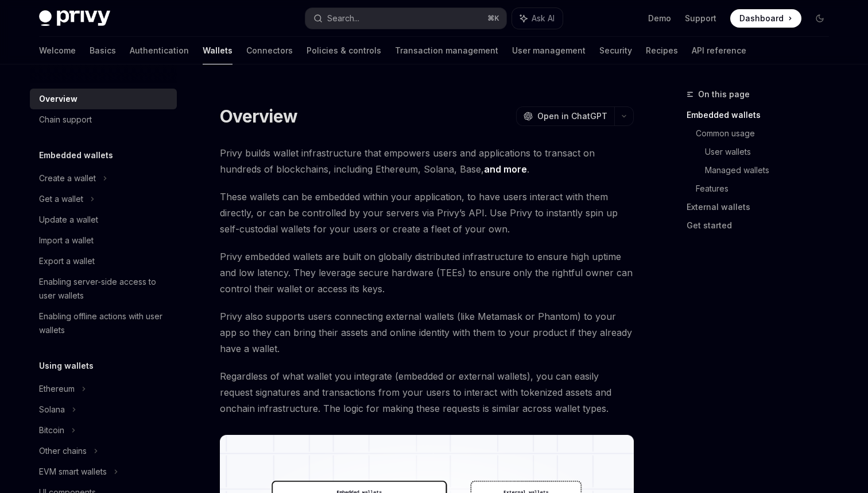 Image resolution: width=868 pixels, height=493 pixels. I want to click on div: Export a wallet, so click(67, 261).